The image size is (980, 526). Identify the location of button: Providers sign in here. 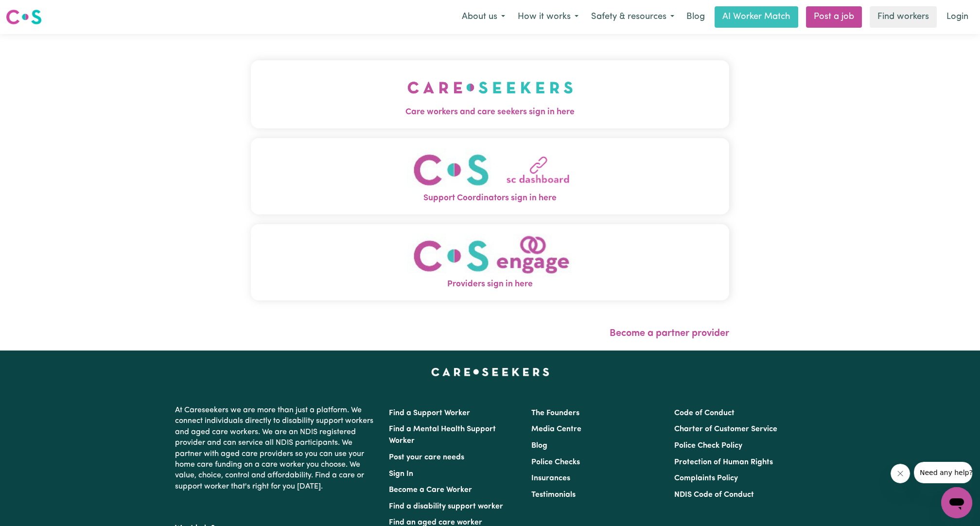
(490, 262).